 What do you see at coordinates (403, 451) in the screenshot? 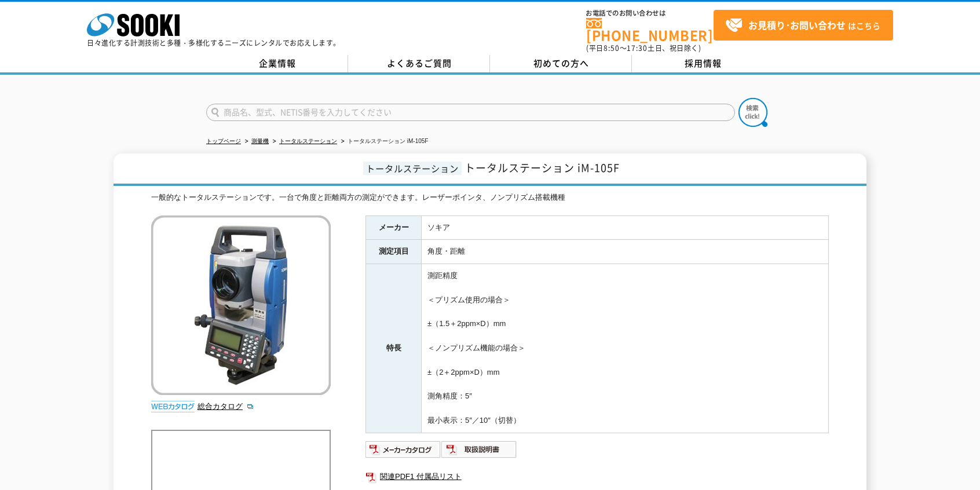
I see `a: メーカーカタログ` at bounding box center [403, 451].